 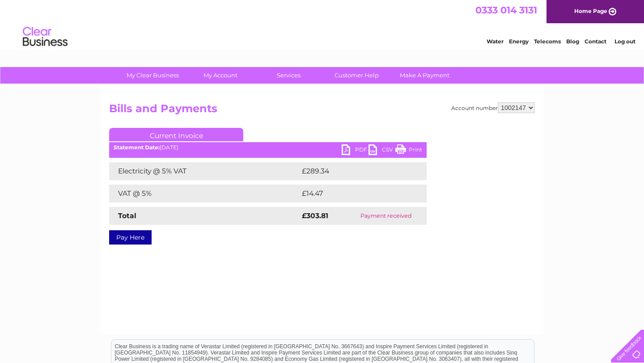 I want to click on h2: Bills and Payments, so click(x=322, y=111).